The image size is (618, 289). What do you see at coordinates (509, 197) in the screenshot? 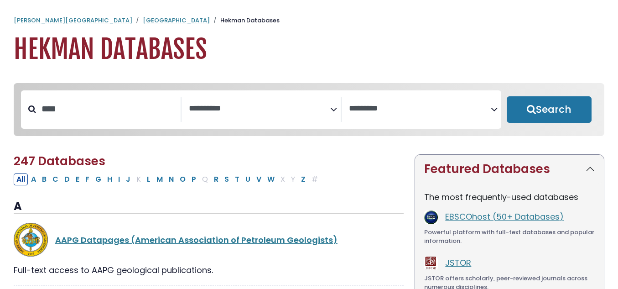
I see `p: The most frequently-used databases` at bounding box center [509, 197].